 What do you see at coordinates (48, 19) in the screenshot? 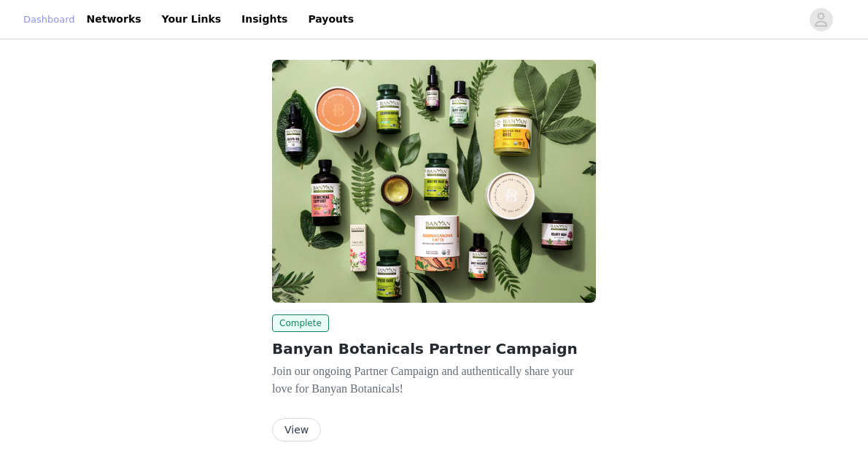
I see `a: Dashboard` at bounding box center [48, 19].